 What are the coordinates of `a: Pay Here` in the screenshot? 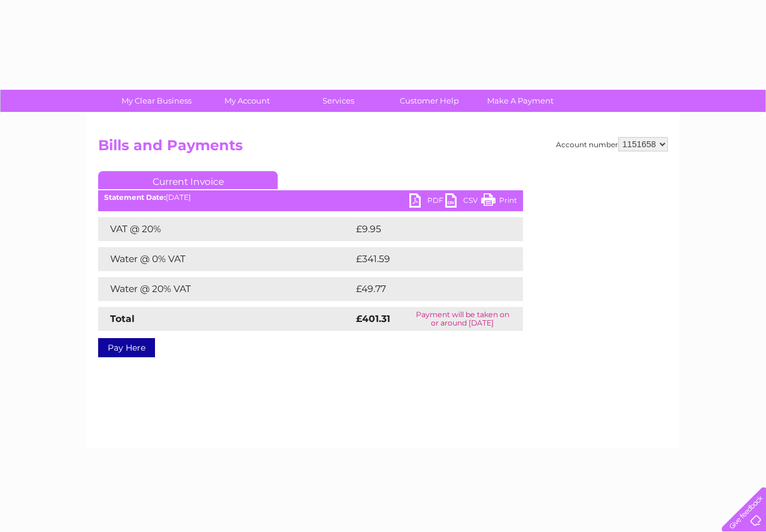 It's located at (126, 348).